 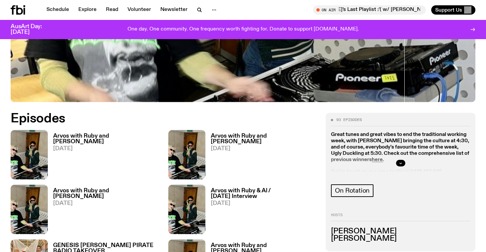 What do you see at coordinates (139, 10) in the screenshot?
I see `a: Volunteer` at bounding box center [139, 10].